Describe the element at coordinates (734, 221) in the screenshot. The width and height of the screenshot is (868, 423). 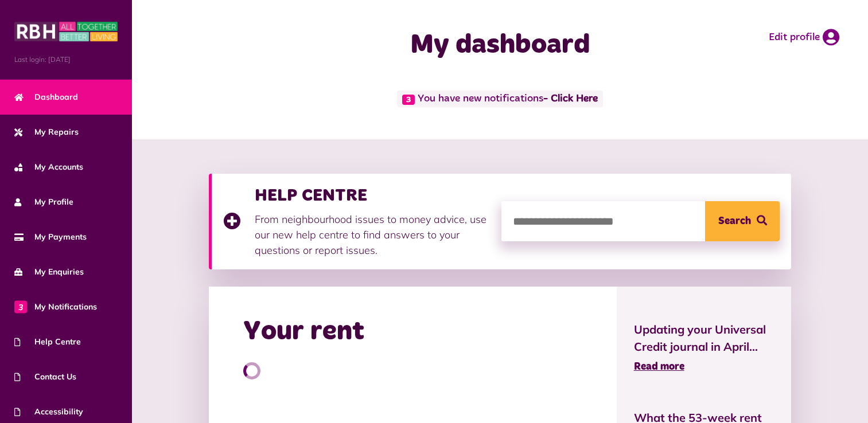
I see `span: Search` at that location.